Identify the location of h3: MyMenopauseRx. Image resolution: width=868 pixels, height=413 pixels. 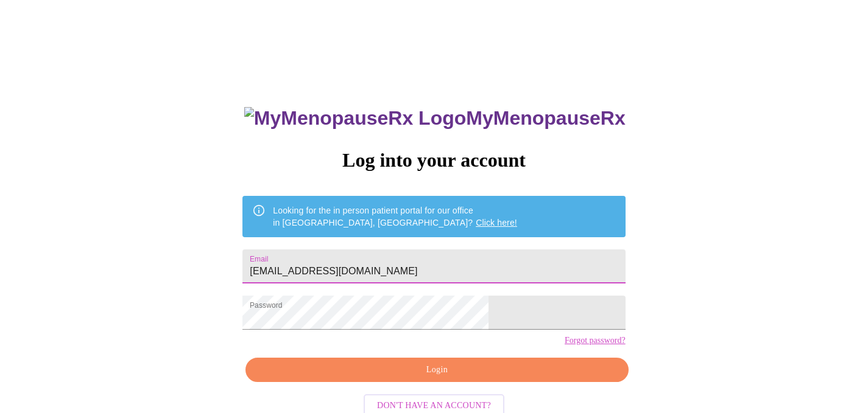
(435, 118).